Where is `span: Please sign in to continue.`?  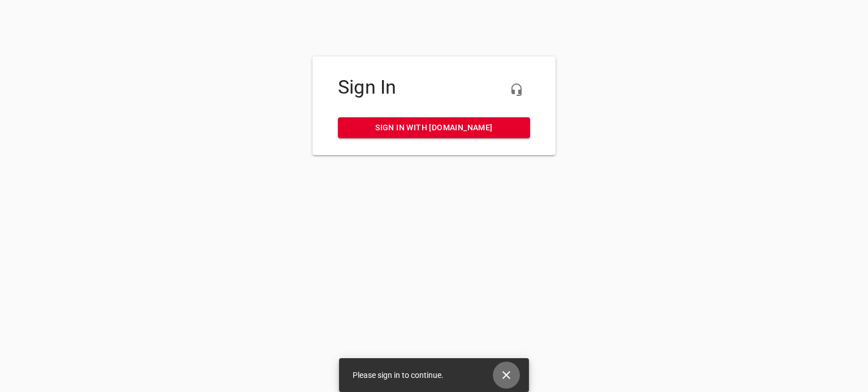
span: Please sign in to continue. is located at coordinates (397, 375).